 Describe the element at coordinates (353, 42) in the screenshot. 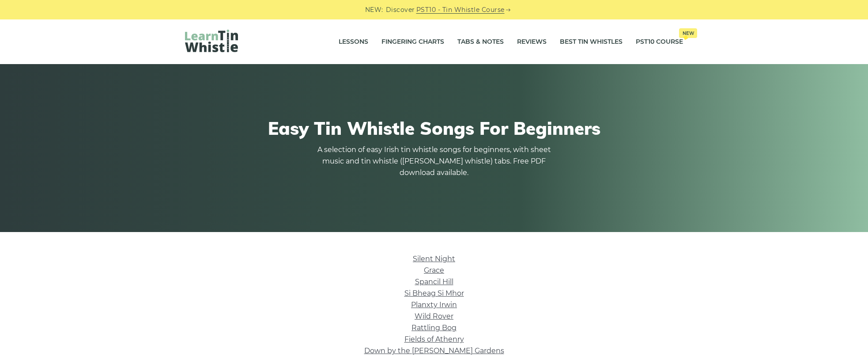

I see `a: Lessons` at that location.